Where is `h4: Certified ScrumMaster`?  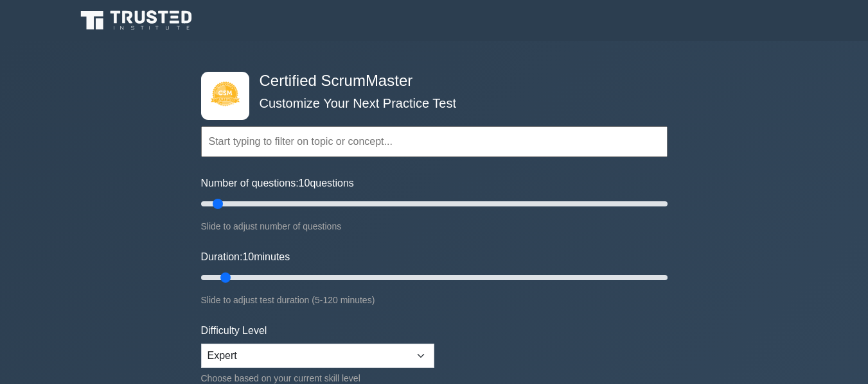
h4: Certified ScrumMaster is located at coordinates (429, 81).